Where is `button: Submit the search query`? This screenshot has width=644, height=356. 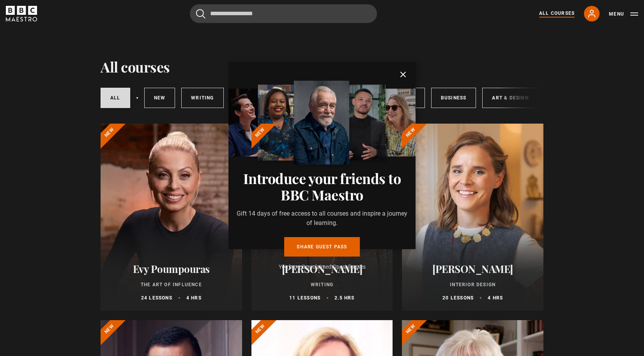
button: Submit the search query is located at coordinates (201, 14).